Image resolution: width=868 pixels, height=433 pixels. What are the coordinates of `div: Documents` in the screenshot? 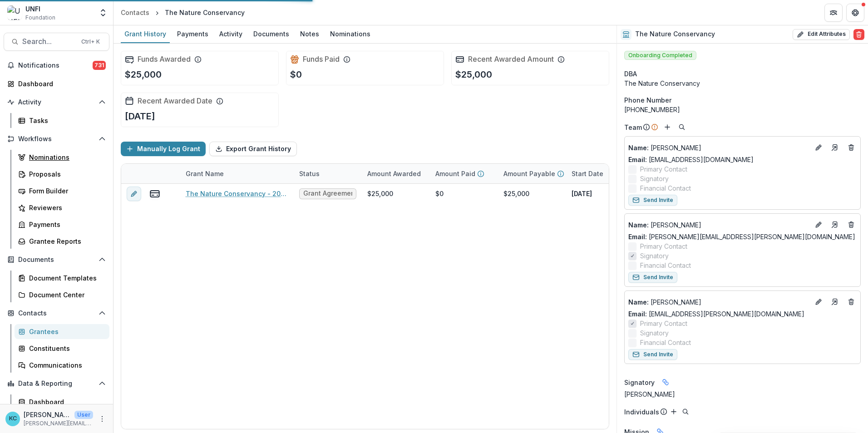 It's located at (271, 33).